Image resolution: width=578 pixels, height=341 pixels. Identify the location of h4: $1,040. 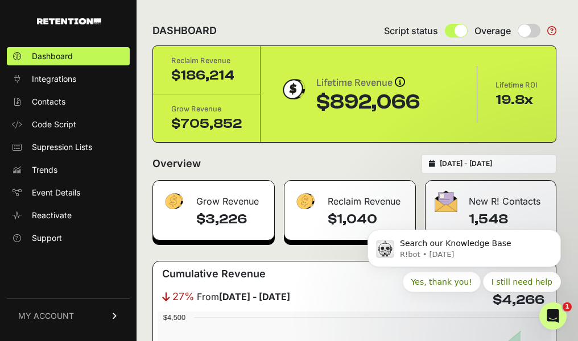
(367, 220).